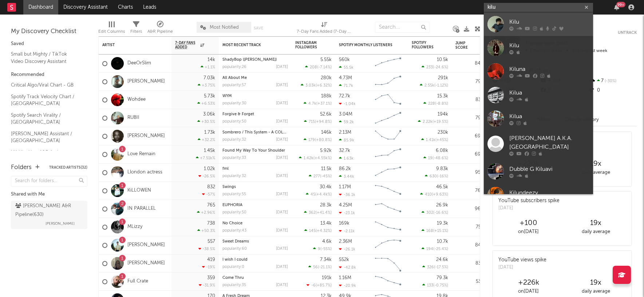 The image size is (644, 297). I want to click on span: 45, so click(313, 195).